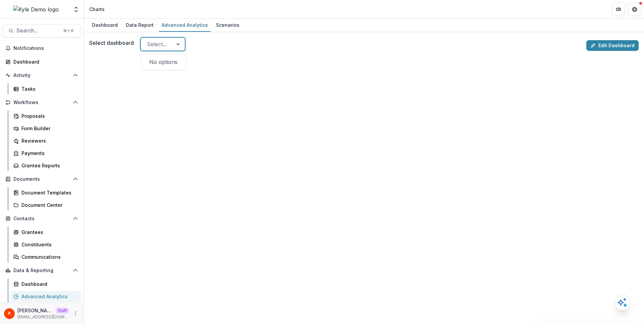  What do you see at coordinates (46, 205) in the screenshot?
I see `a: Document Center` at bounding box center [46, 205].